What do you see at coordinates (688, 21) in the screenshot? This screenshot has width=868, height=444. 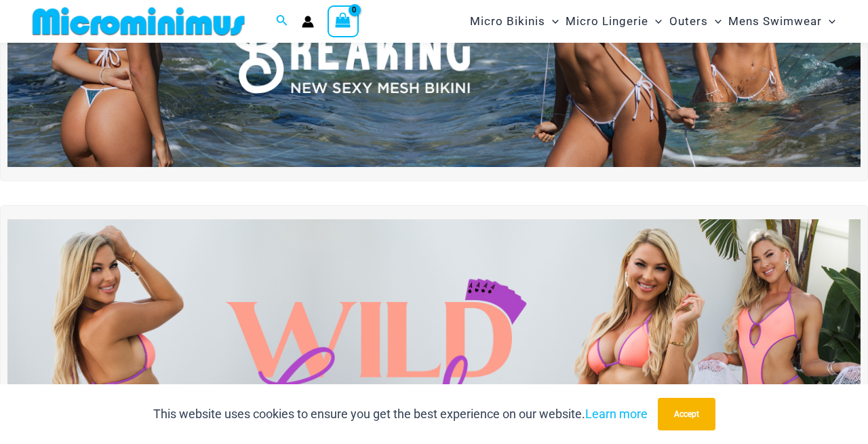 I see `span: Outers` at bounding box center [688, 21].